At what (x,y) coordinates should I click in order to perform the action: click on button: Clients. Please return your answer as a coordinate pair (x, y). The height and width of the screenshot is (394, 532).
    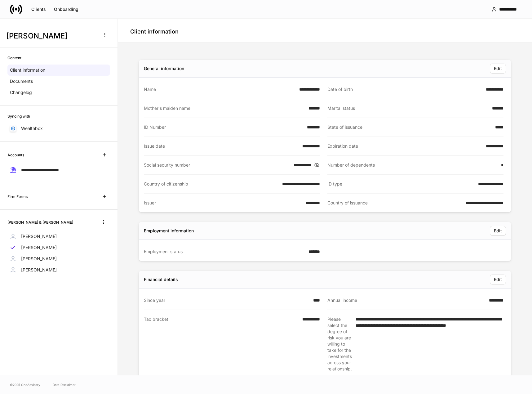
    Looking at the image, I should click on (38, 9).